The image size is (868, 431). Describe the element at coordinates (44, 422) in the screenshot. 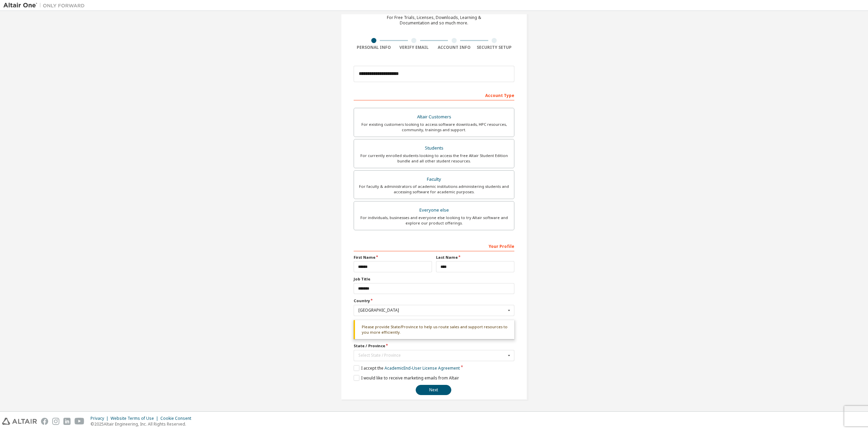

I see `img: facebook.svg` at that location.